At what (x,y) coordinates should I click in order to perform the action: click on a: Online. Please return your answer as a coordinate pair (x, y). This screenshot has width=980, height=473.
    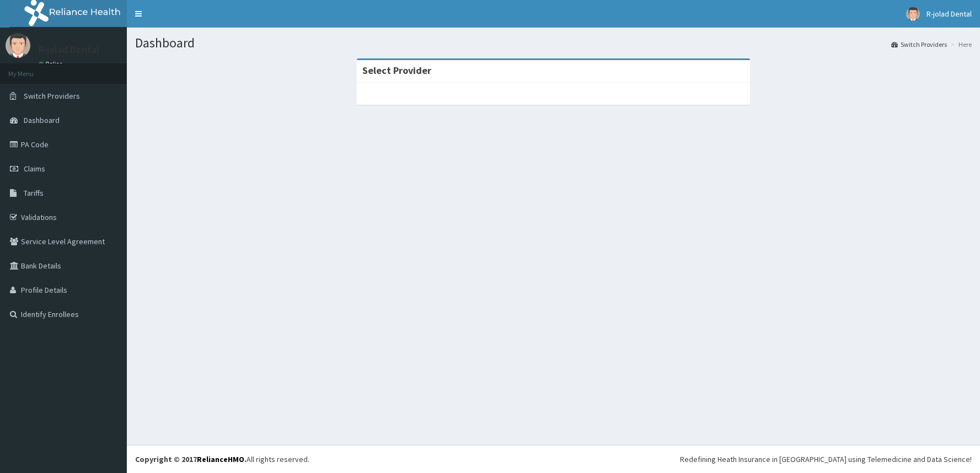
    Looking at the image, I should click on (52, 64).